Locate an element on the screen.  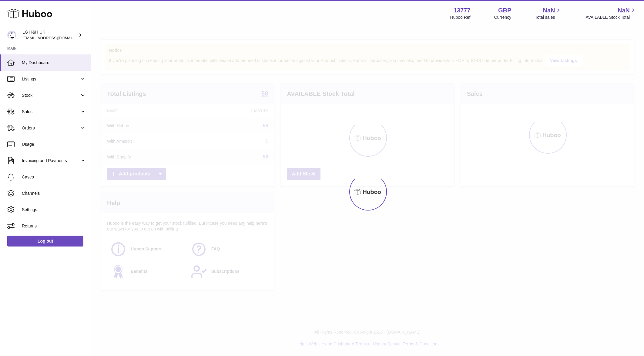
span: AVAILABLE Stock Total is located at coordinates (610, 17).